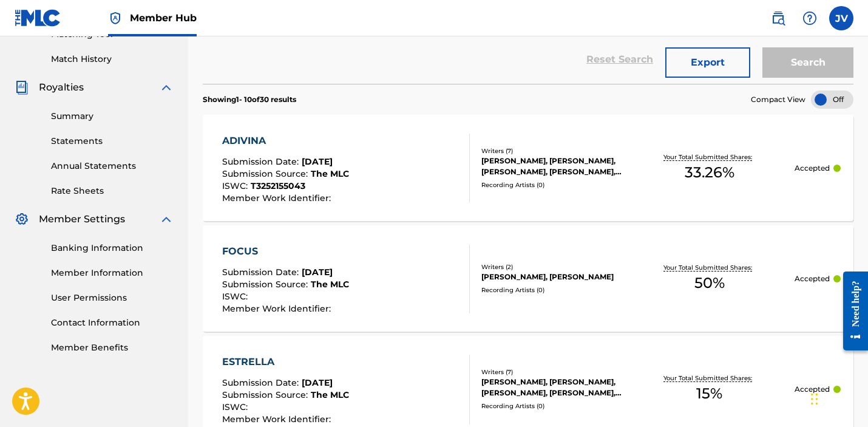 The width and height of the screenshot is (868, 427). I want to click on img: search, so click(778, 18).